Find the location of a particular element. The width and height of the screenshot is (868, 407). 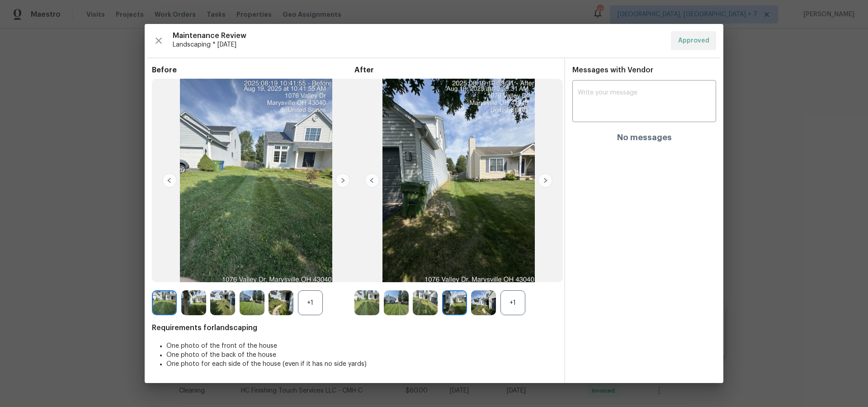

li: One photo of the front of the house is located at coordinates (361, 346).